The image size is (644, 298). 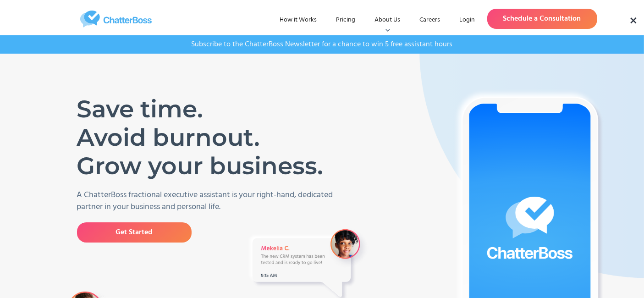 What do you see at coordinates (204, 138) in the screenshot?
I see `h1: Save time. Avoid burnout. Grow your business.` at bounding box center [204, 138].